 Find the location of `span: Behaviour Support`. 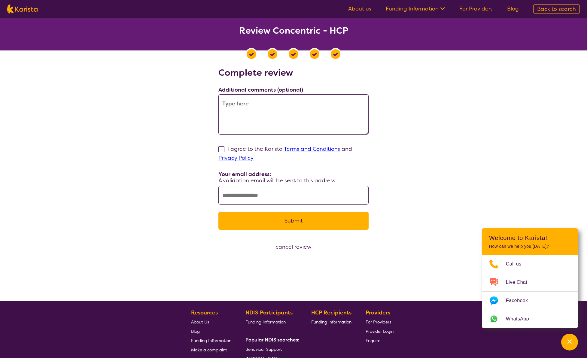

span: Behaviour Support is located at coordinates (264, 349).